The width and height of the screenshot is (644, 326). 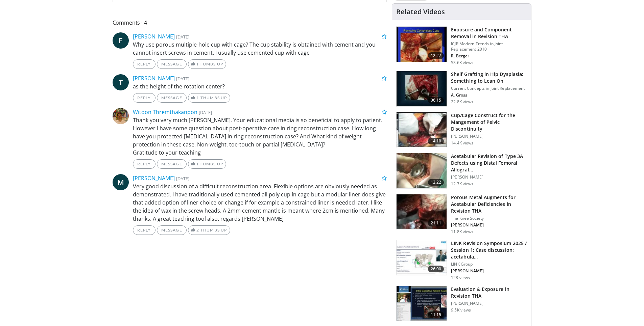 I want to click on img: 66439_0000_3.png.150x105_q85_crop-smart_upscale.jpg, so click(x=421, y=171).